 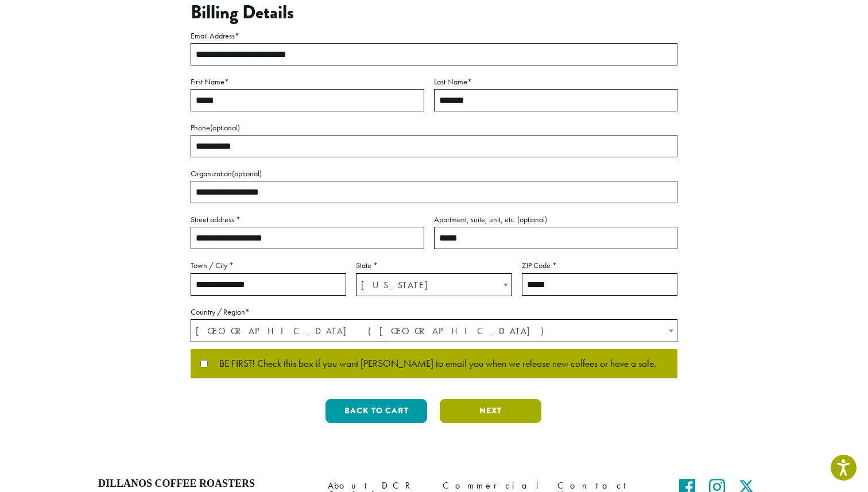 I want to click on button: Next, so click(x=490, y=411).